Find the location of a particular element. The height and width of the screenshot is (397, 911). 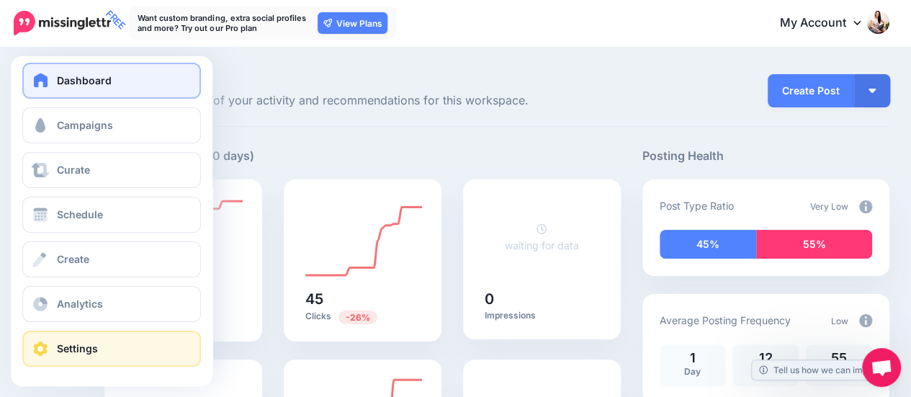

h5: 0 is located at coordinates (542, 299).